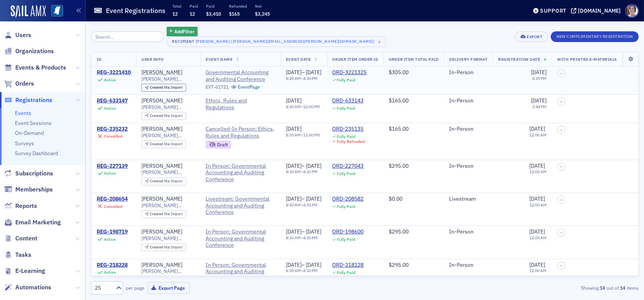 Image resolution: width=644 pixels, height=300 pixels. I want to click on a: Users, so click(17, 35).